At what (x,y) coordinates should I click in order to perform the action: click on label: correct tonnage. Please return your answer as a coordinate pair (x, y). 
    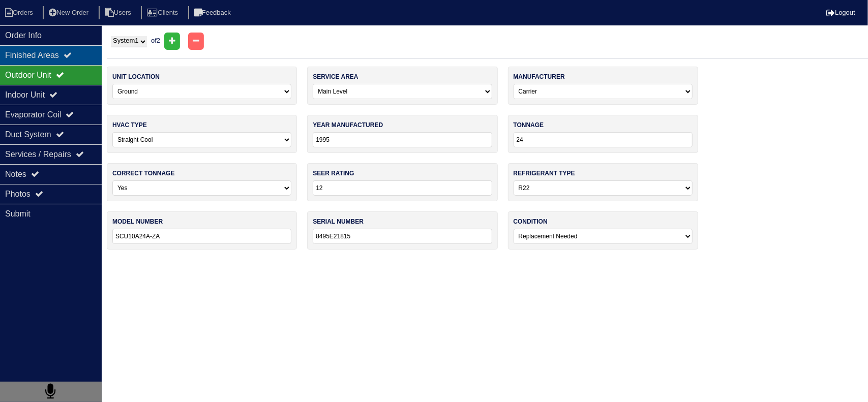
    Looking at the image, I should click on (144, 173).